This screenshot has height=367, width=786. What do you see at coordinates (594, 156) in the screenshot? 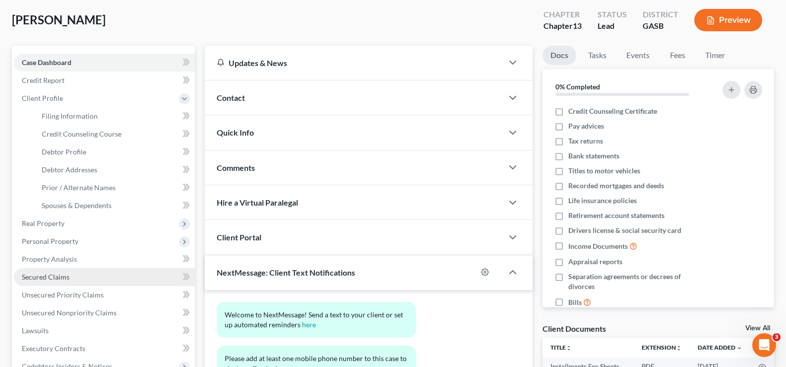
I see `span: Bank statements` at bounding box center [594, 156].